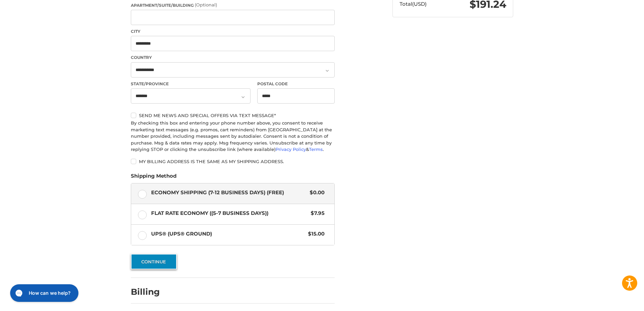 The height and width of the screenshot is (311, 644). What do you see at coordinates (233, 161) in the screenshot?
I see `label: My billing address is the same as my shipping address.` at bounding box center [233, 161].